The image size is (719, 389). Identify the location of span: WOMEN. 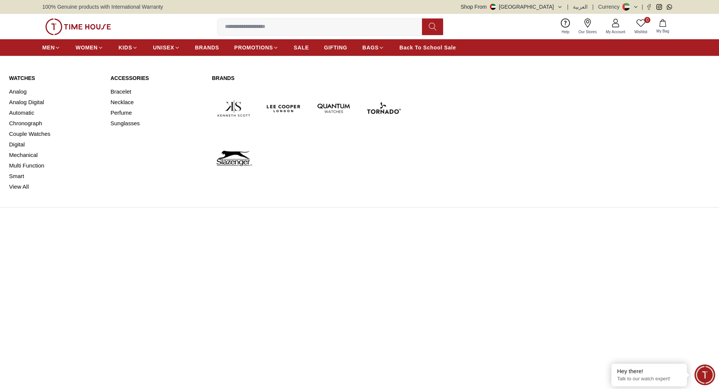
(86, 48).